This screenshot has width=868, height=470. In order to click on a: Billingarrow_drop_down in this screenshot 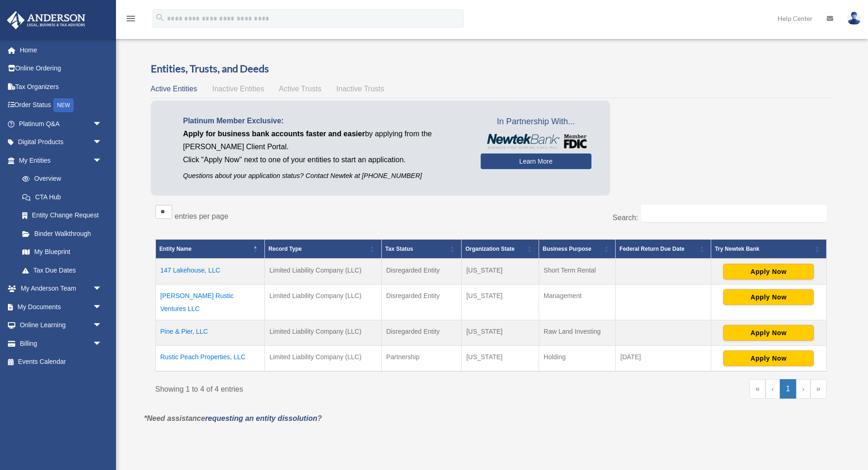, I will do `click(61, 343)`.